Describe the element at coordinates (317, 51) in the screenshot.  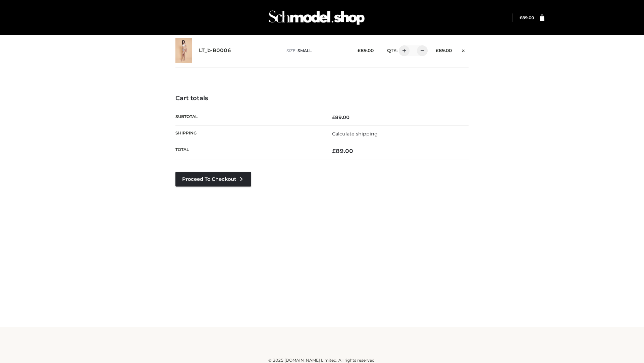
I see `p: size :` at that location.